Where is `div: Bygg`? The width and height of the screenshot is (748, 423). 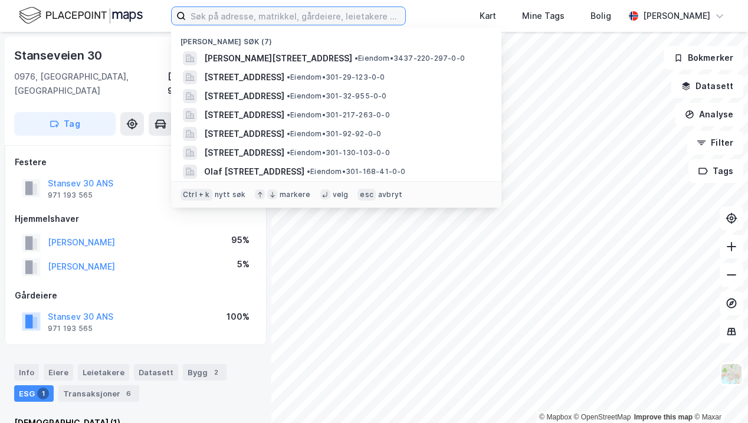 div: Bygg is located at coordinates (205, 372).